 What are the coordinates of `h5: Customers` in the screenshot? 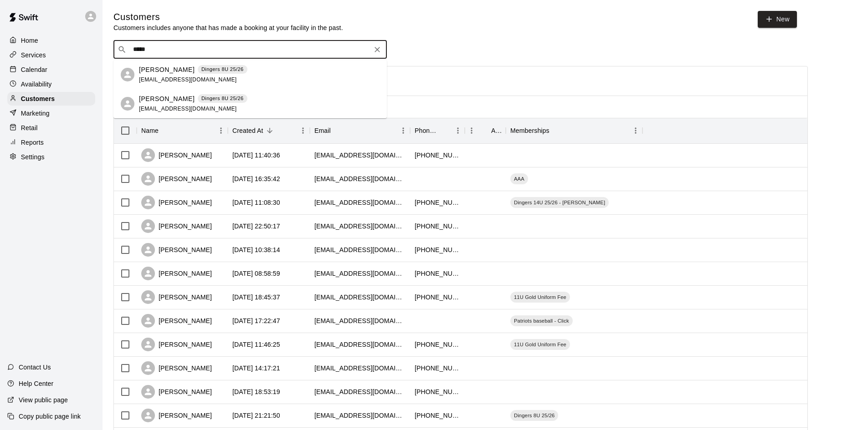 It's located at (228, 17).